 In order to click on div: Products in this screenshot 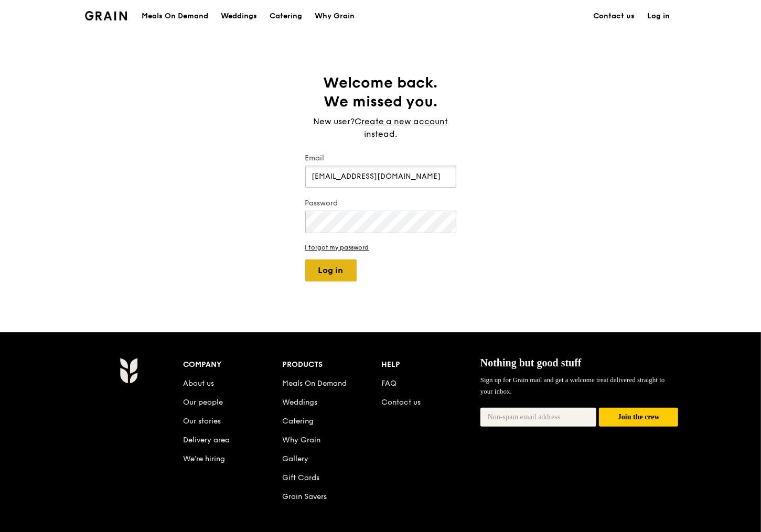, I will do `click(331, 365)`.